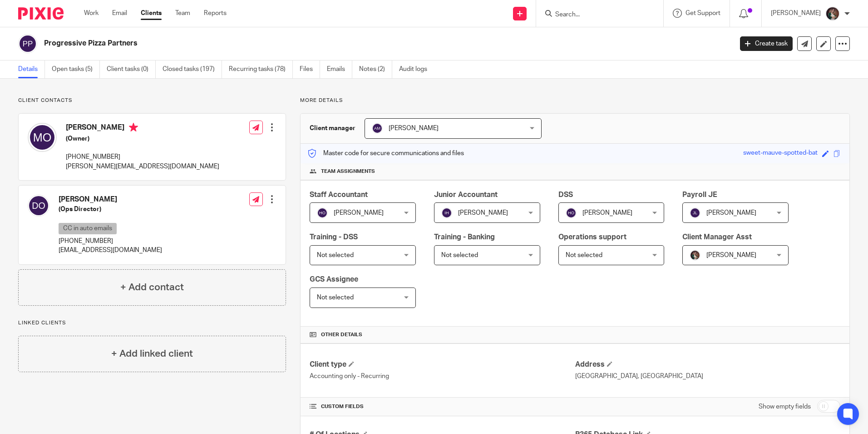 This screenshot has height=434, width=868. I want to click on span: Client Manager Asst, so click(717, 237).